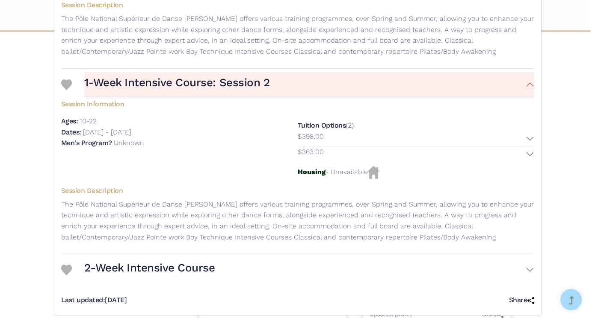  What do you see at coordinates (309, 85) in the screenshot?
I see `button: 1-Week Intensive Course: Session 2` at bounding box center [309, 85].